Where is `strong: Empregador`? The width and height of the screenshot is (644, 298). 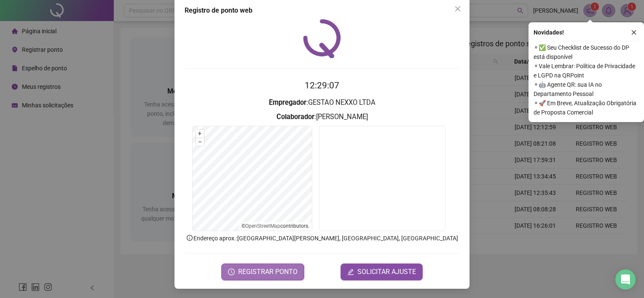 strong: Empregador is located at coordinates (288, 102).